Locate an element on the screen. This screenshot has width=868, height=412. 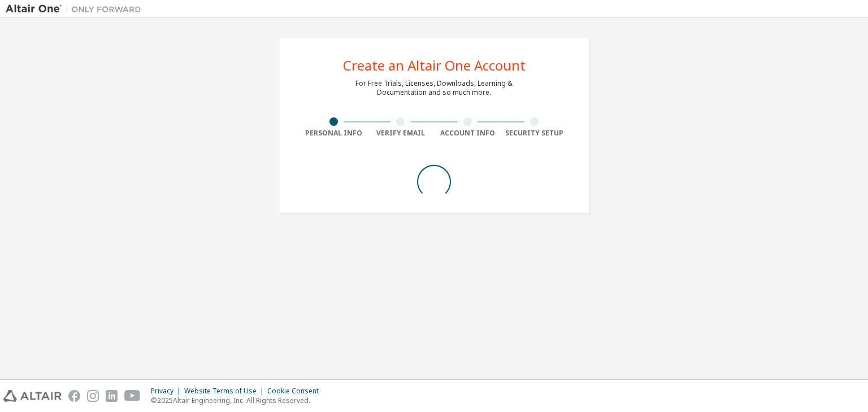
img: instagram.svg is located at coordinates (93, 396).